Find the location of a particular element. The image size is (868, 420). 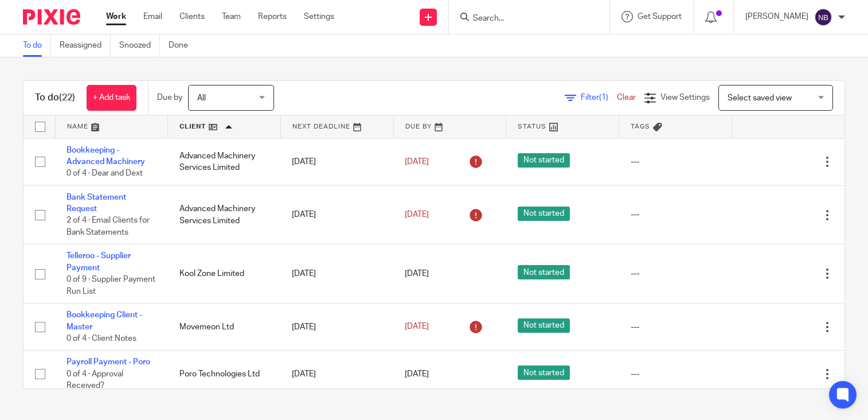

a: Clear is located at coordinates (626, 98).